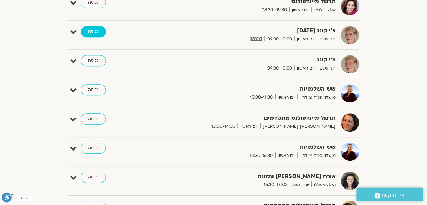  I want to click on a: יצירת קשר, so click(390, 195).